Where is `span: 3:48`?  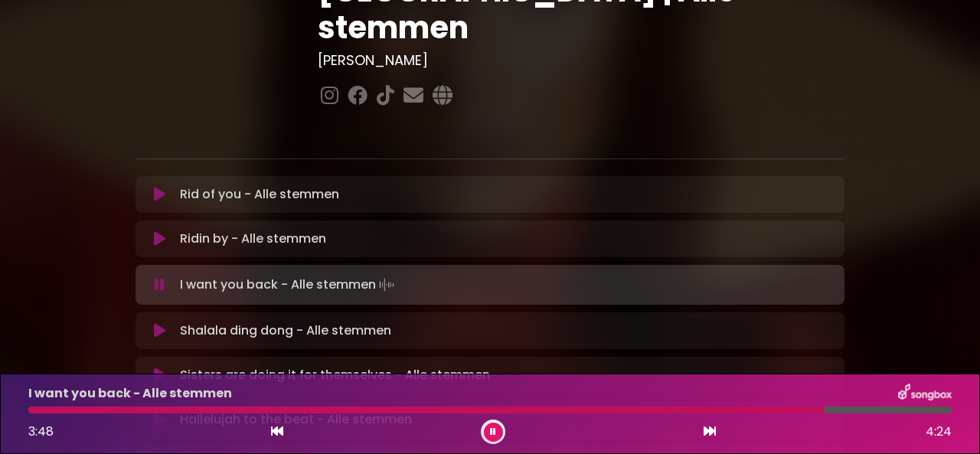 span: 3:48 is located at coordinates (40, 432).